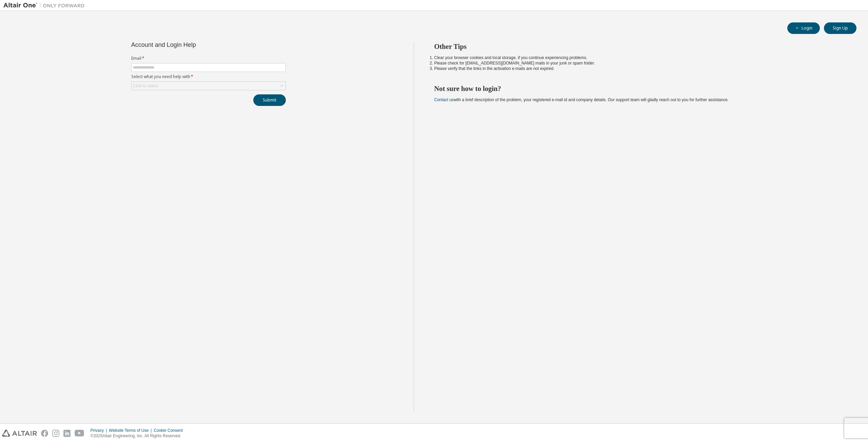 This screenshot has width=868, height=443. What do you see at coordinates (132, 430) in the screenshot?
I see `div: Website Terms of Use` at bounding box center [132, 430].